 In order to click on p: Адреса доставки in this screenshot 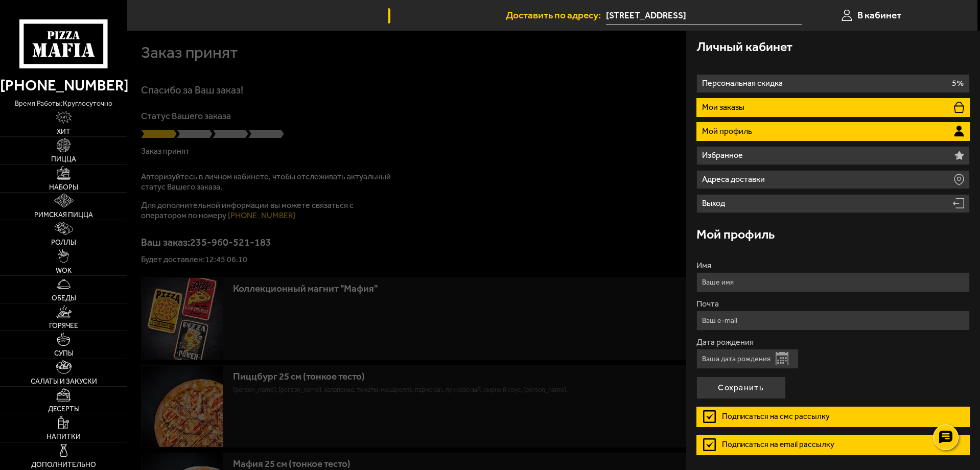, I will do `click(735, 179)`.